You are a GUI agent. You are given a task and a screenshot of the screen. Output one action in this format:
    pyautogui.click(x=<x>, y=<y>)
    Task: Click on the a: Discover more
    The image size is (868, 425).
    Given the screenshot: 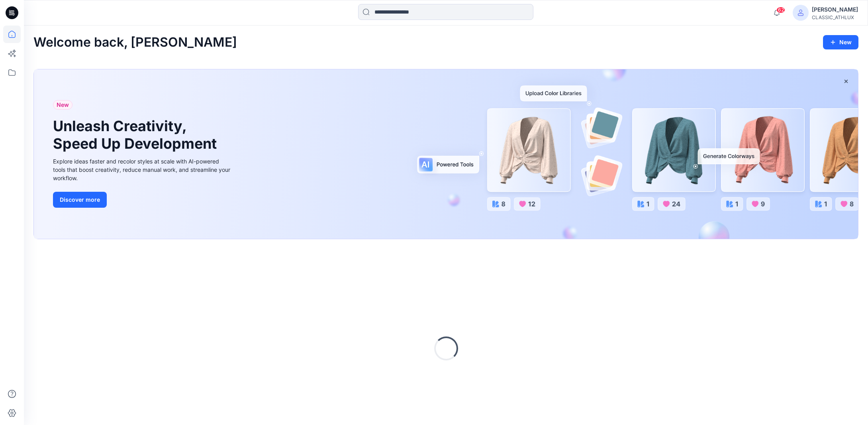 What is the action you would take?
    pyautogui.click(x=142, y=199)
    